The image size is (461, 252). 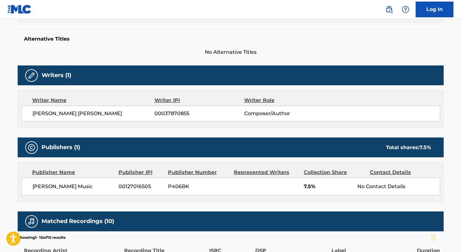 I want to click on div: Writer Name, so click(x=93, y=101).